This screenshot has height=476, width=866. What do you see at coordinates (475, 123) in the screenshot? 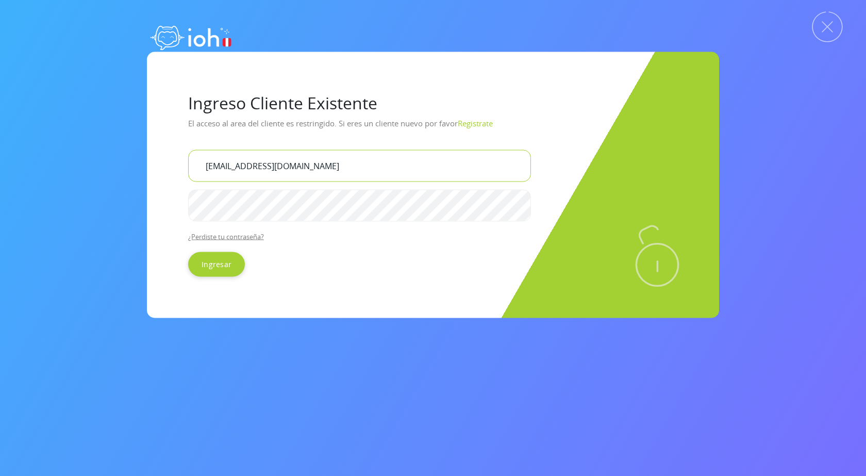
I see `a: Registrate` at bounding box center [475, 123].